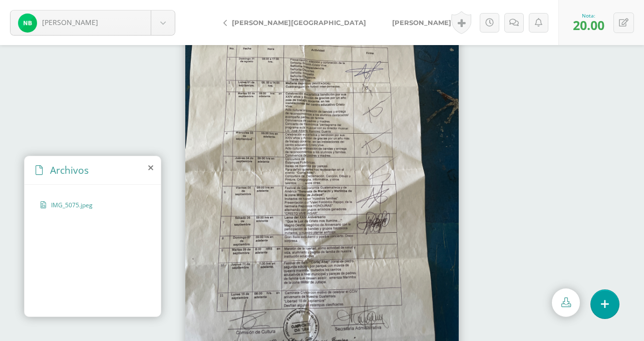 The image size is (644, 341). I want to click on img: 34919a27d9bb52489fbbdc2c1859b10e.png, so click(27, 23).